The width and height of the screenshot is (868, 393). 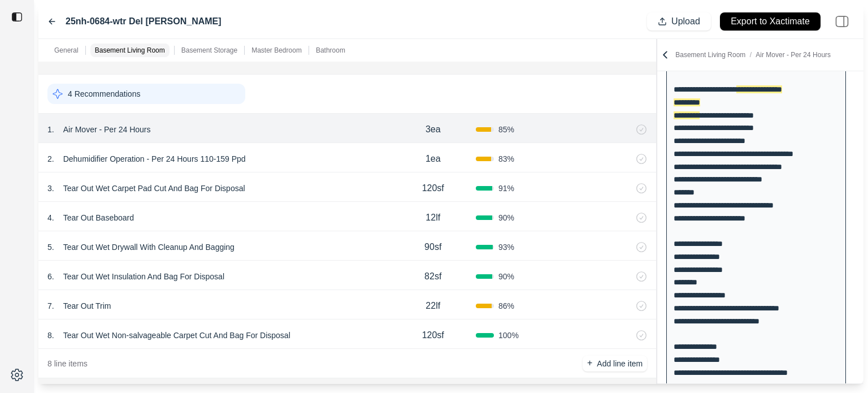 What do you see at coordinates (770, 22) in the screenshot?
I see `button: Export to Xactimate` at bounding box center [770, 22].